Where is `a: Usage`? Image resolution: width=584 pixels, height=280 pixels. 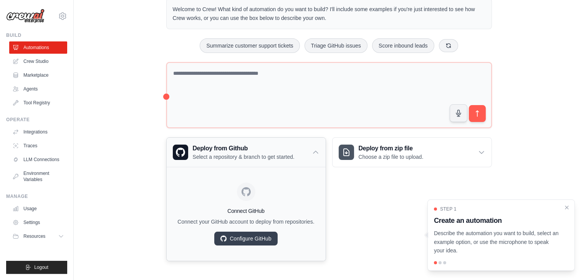
a: Usage is located at coordinates (38, 209).